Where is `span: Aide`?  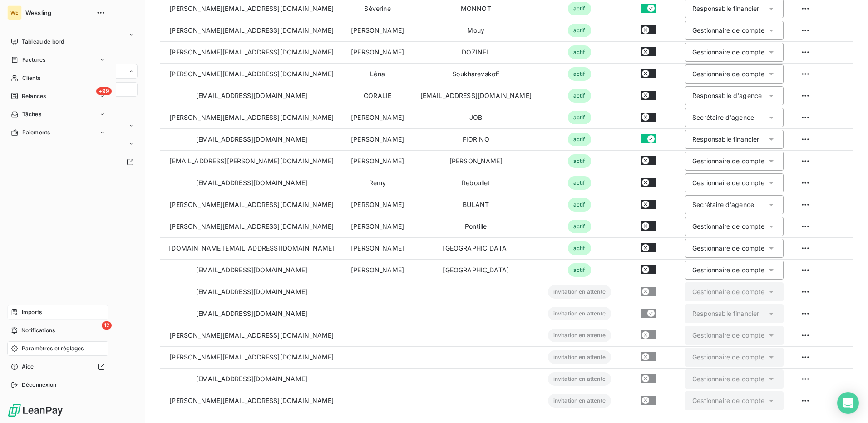 span: Aide is located at coordinates (28, 367).